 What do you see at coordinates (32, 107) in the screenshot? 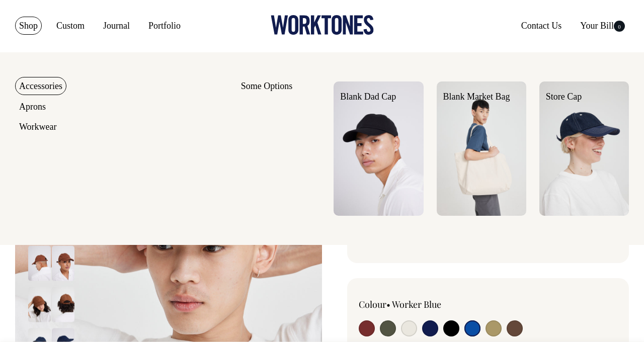
I see `a: Aprons` at bounding box center [32, 107].